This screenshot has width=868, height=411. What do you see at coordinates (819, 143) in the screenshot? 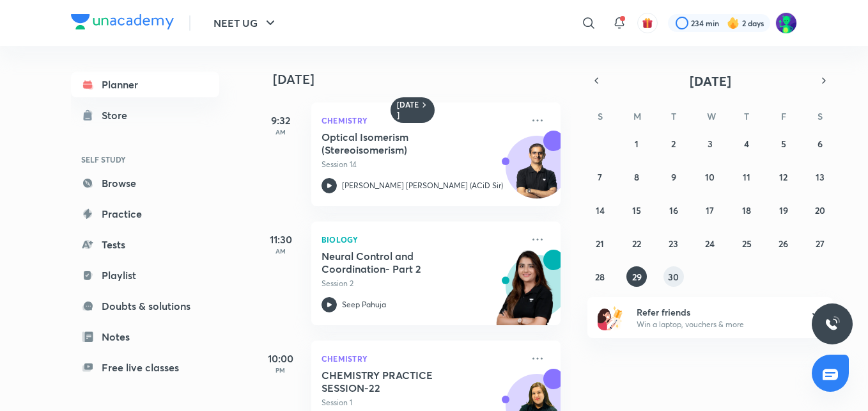
I see `button: September 6, 2025` at bounding box center [819, 143].